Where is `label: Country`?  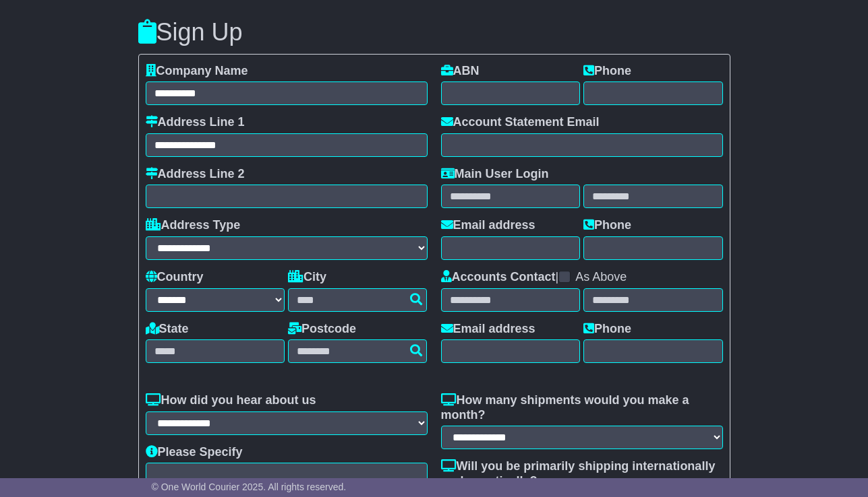 label: Country is located at coordinates (175, 278).